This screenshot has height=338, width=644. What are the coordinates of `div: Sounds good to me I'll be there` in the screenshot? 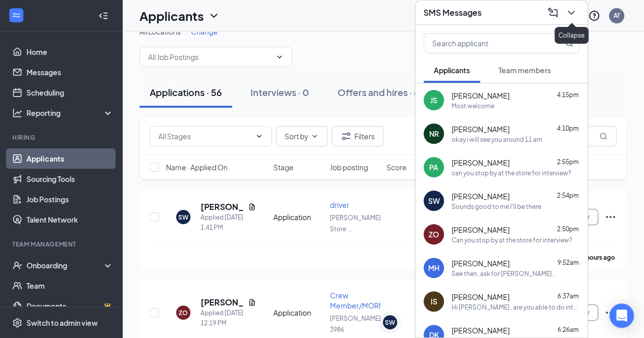 It's located at (496, 207).